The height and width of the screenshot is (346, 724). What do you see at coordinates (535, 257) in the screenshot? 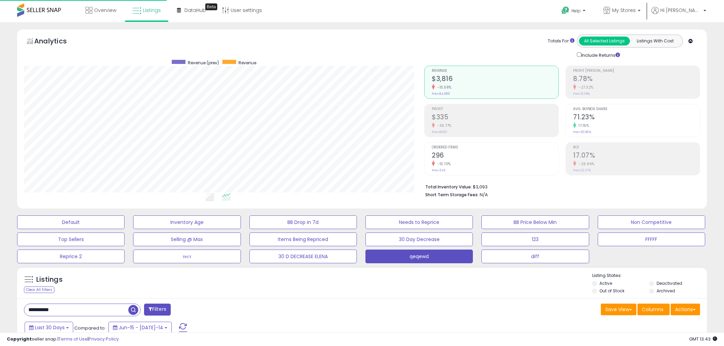
I see `button: diff` at bounding box center [535, 257].